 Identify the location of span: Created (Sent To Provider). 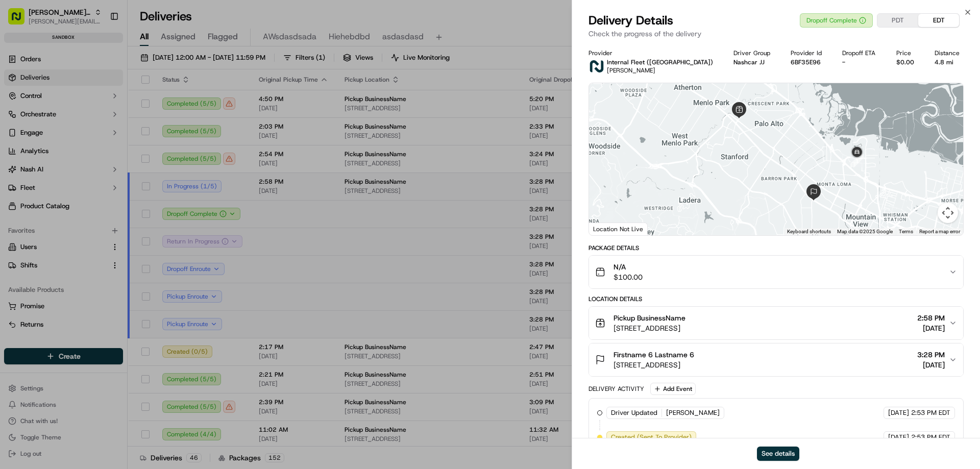
(651, 438).